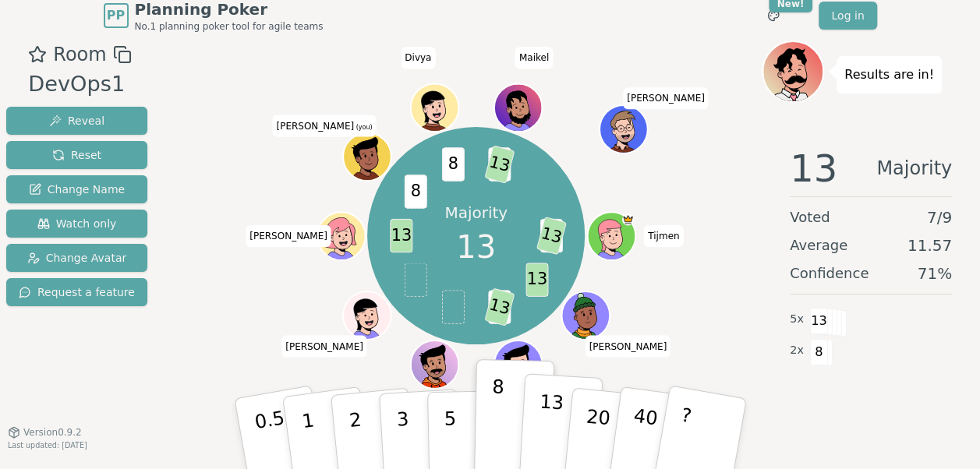 This screenshot has height=469, width=980. I want to click on button: Reset, so click(77, 155).